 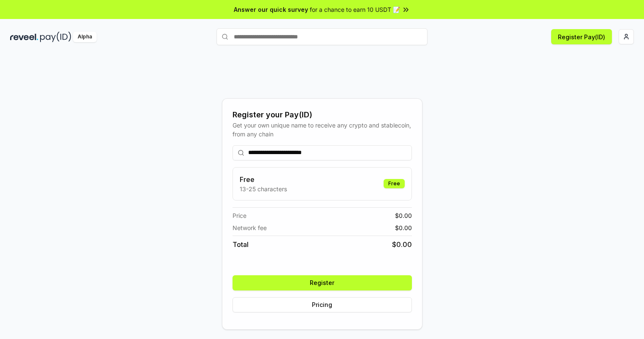 What do you see at coordinates (581, 37) in the screenshot?
I see `button: Register Pay(ID)` at bounding box center [581, 37].